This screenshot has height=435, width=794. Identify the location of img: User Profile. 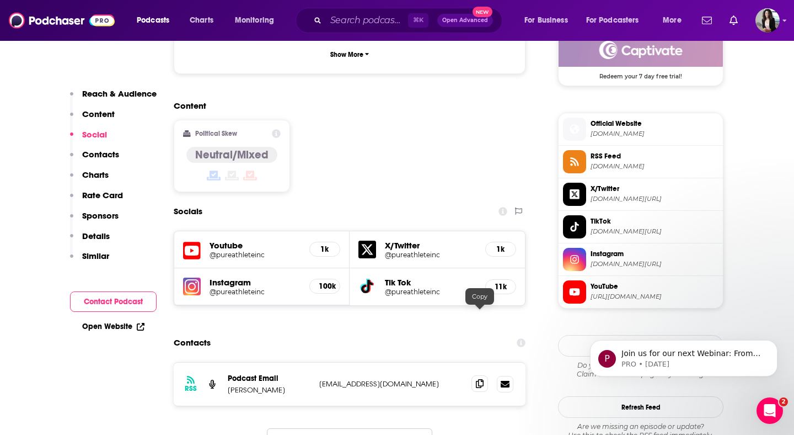
(768, 20).